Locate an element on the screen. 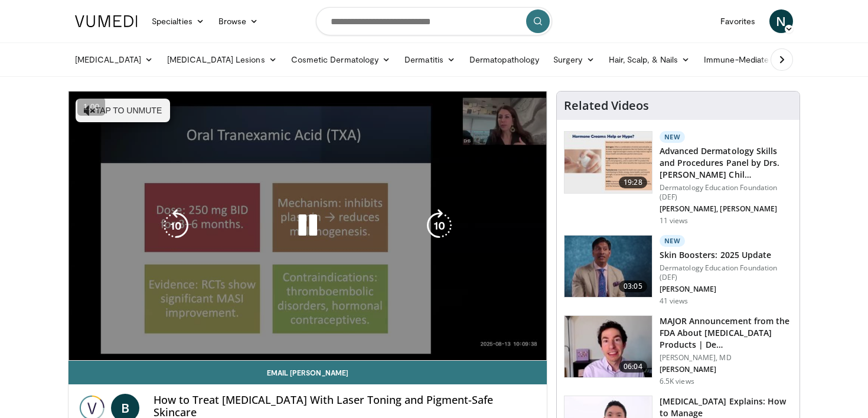 The width and height of the screenshot is (868, 418). a: Dermatitis is located at coordinates (430, 60).